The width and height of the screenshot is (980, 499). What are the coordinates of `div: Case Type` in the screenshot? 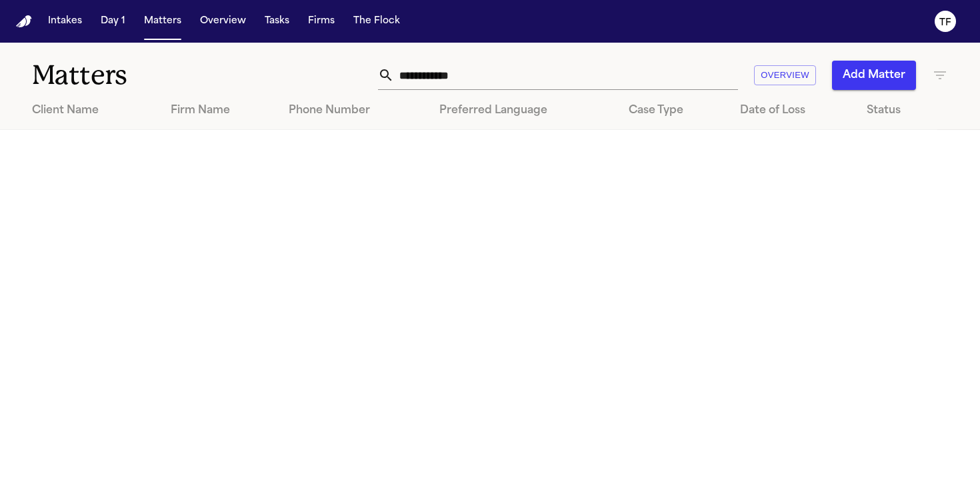 It's located at (673, 111).